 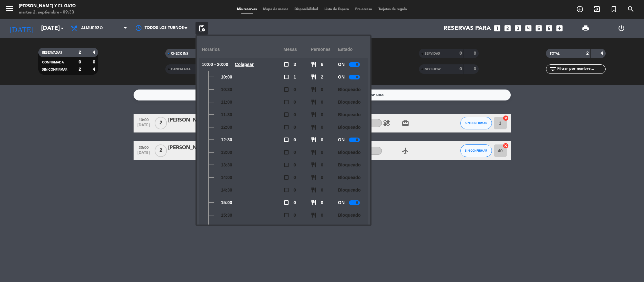 I want to click on span: 14:00, so click(x=227, y=177).